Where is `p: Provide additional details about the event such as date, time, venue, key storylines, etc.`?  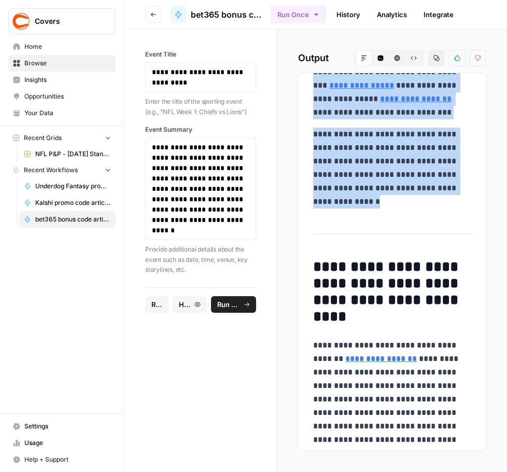
p: Provide additional details about the event such as date, time, venue, key storylines, etc. is located at coordinates (201, 259).